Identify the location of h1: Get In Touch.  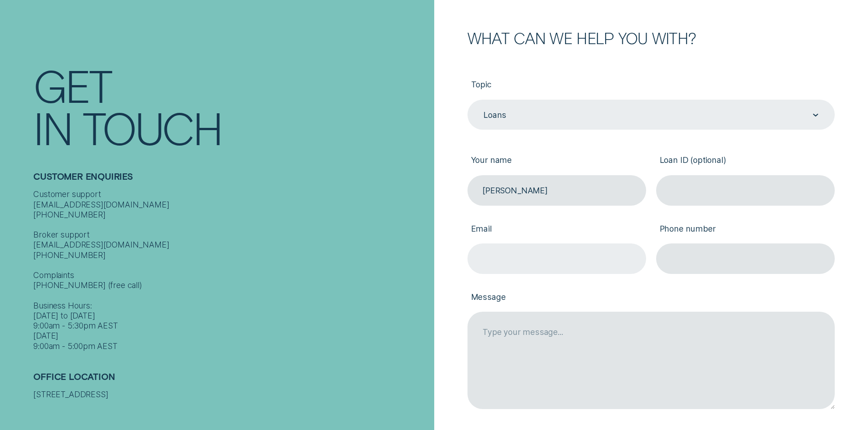
(231, 106).